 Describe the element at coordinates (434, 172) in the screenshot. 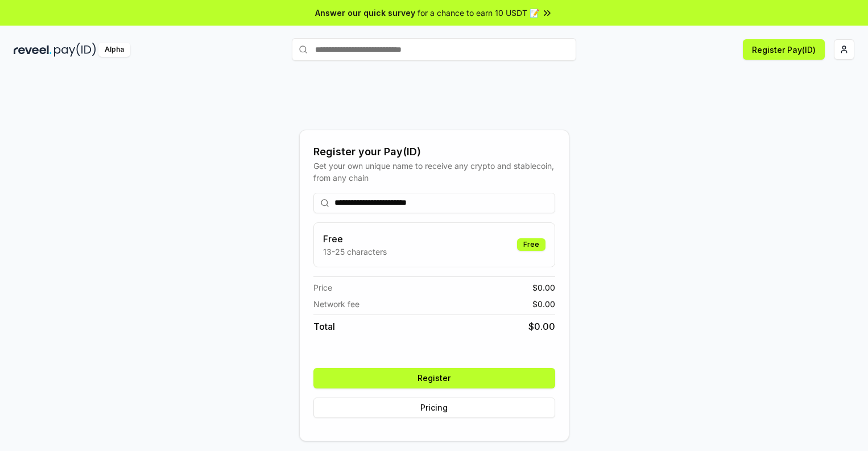

I see `div: Get your own unique name to receive any crypto and stablecoin, from any chain` at that location.